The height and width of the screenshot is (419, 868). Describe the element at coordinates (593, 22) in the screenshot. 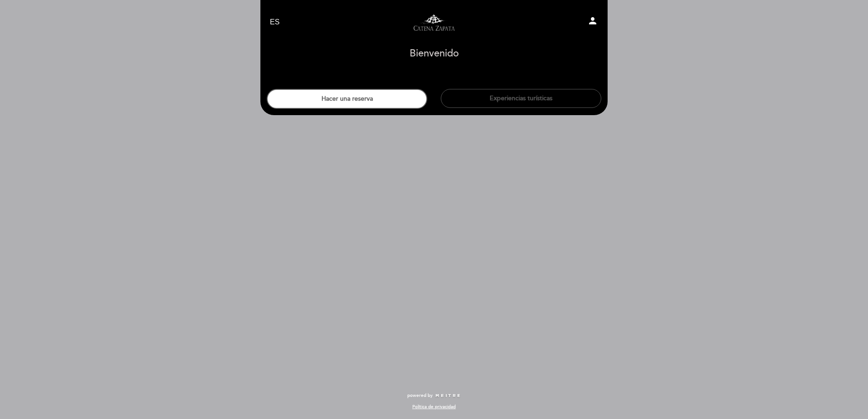

I see `button: person` at that location.